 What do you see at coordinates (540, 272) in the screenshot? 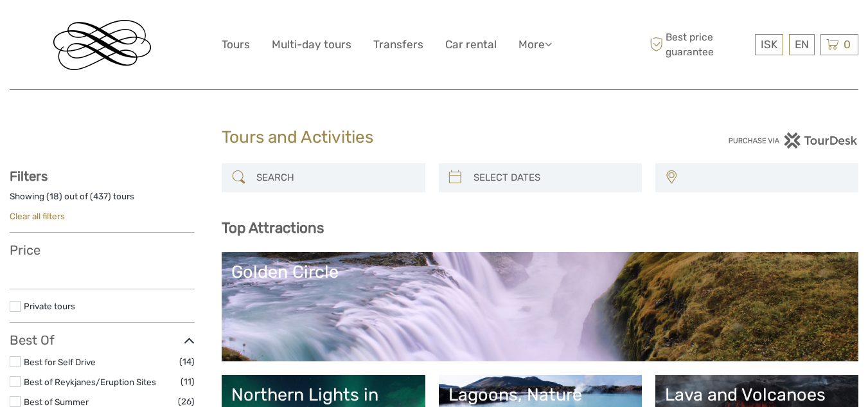
I see `div: Golden Circle` at bounding box center [540, 272].